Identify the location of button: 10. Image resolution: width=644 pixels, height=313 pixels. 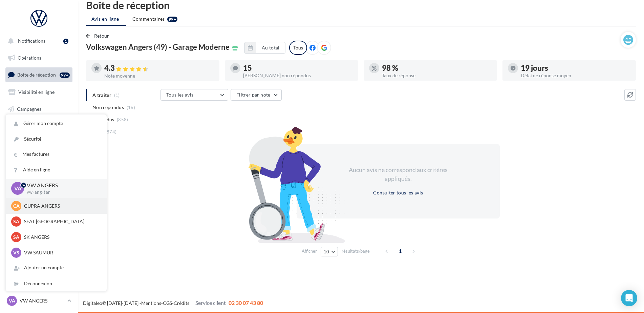
(329, 252).